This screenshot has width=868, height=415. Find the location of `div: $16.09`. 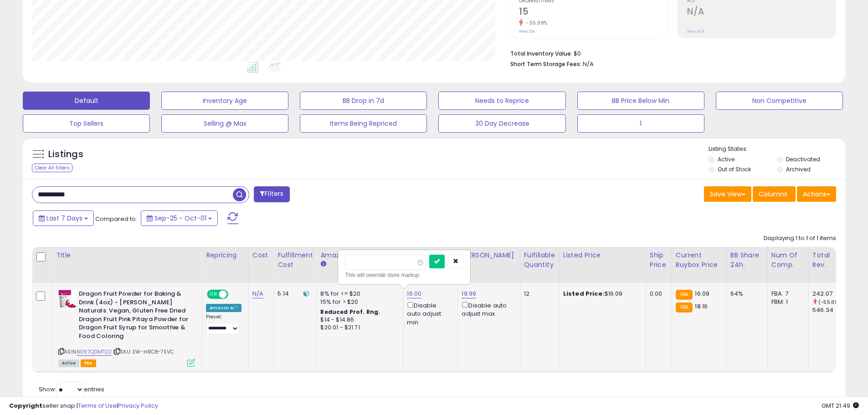

div: $16.09 is located at coordinates (601, 294).